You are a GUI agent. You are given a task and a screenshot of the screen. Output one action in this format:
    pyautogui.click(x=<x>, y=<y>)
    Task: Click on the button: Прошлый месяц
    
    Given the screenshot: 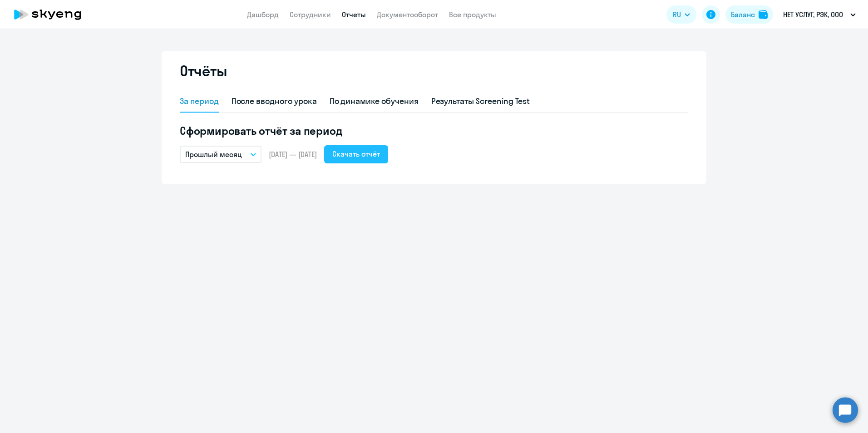 What is the action you would take?
    pyautogui.click(x=221, y=154)
    